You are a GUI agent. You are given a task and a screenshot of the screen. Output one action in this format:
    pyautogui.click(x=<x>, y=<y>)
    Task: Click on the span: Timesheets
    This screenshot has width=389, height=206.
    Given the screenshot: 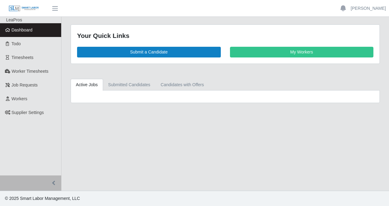 What is the action you would take?
    pyautogui.click(x=23, y=58)
    